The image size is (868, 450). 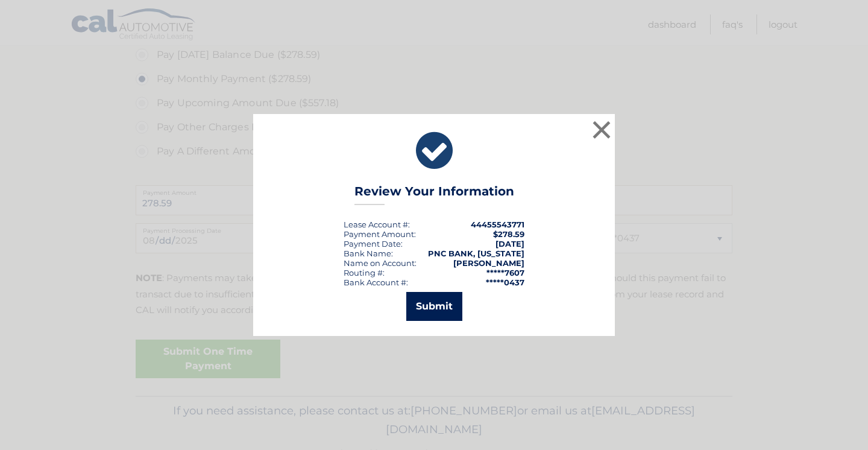 I want to click on span: Payment Date, so click(x=372, y=244).